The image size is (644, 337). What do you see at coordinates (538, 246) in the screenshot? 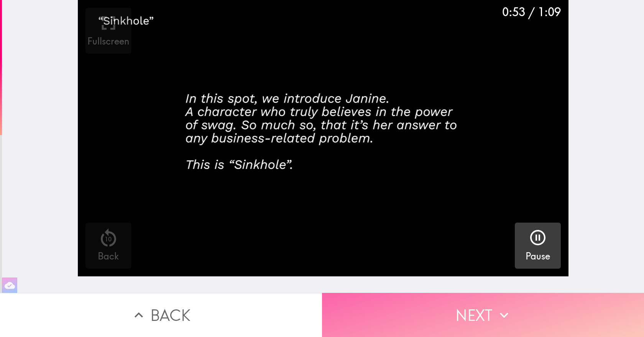
I see `button: Pause` at bounding box center [538, 246].